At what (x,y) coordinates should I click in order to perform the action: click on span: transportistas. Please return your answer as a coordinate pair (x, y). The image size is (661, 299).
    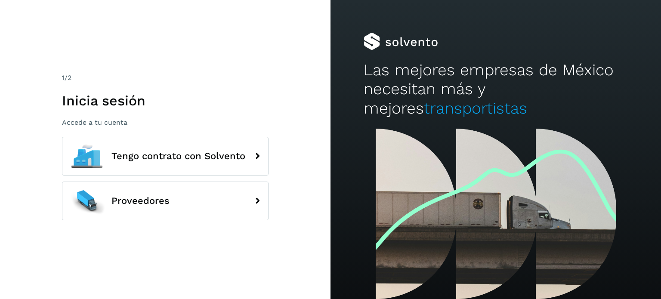
    Looking at the image, I should click on (475, 108).